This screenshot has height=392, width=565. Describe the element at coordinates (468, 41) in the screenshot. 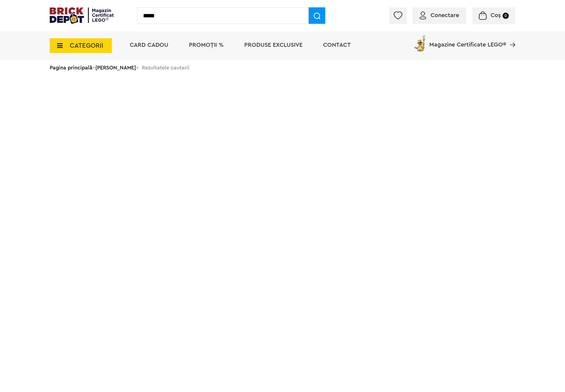

I see `span: Magazine Certificate LEGO®` at that location.